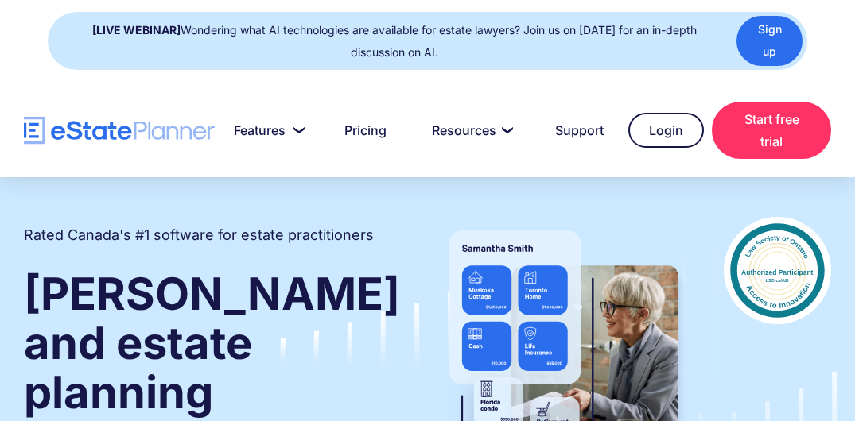 The height and width of the screenshot is (421, 855). Describe the element at coordinates (578, 130) in the screenshot. I see `a: Support` at that location.